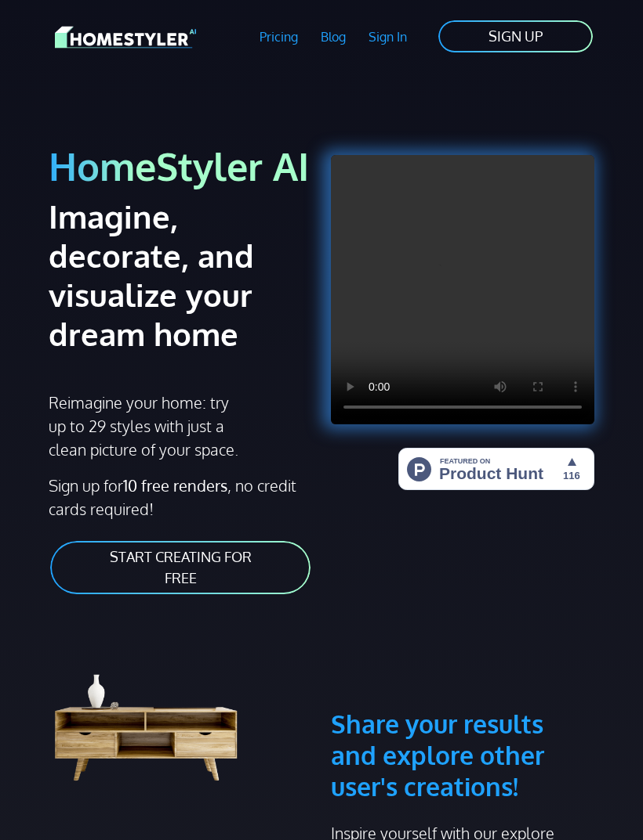  I want to click on a: Pricing, so click(279, 37).